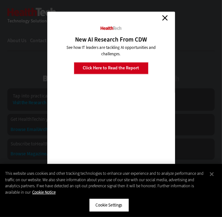 The height and width of the screenshot is (217, 222). What do you see at coordinates (44, 192) in the screenshot?
I see `a: More information about your privacy` at bounding box center [44, 192].